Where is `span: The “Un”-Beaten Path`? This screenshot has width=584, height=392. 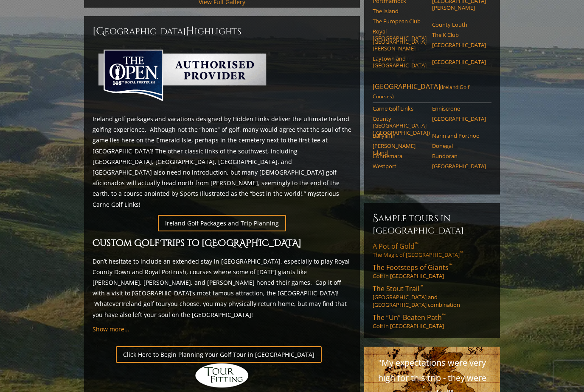
span: The “Un”-Beaten Path is located at coordinates (409, 318).